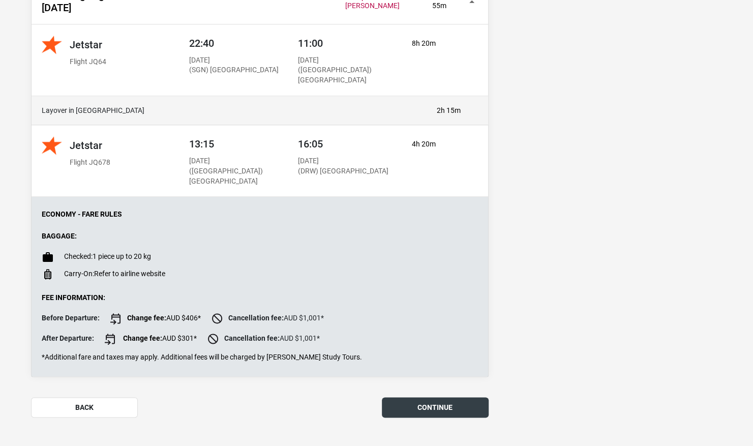 This screenshot has height=446, width=753. I want to click on strong: Before Departure:, so click(71, 318).